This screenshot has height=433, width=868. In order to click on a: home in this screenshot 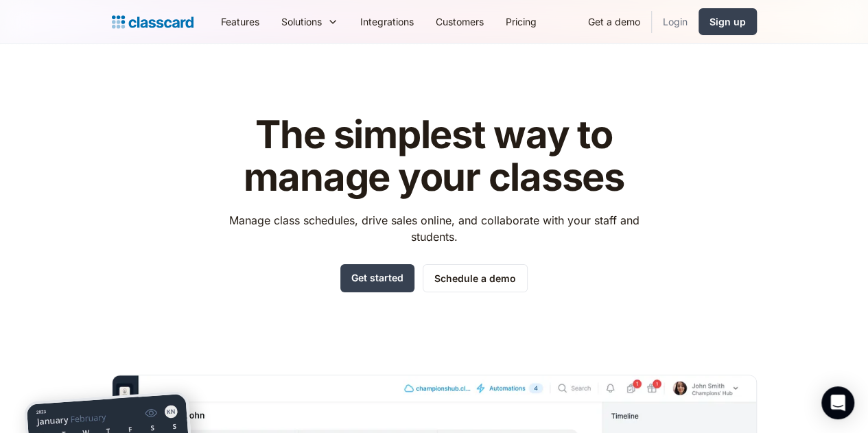, I will do `click(152, 22)`.